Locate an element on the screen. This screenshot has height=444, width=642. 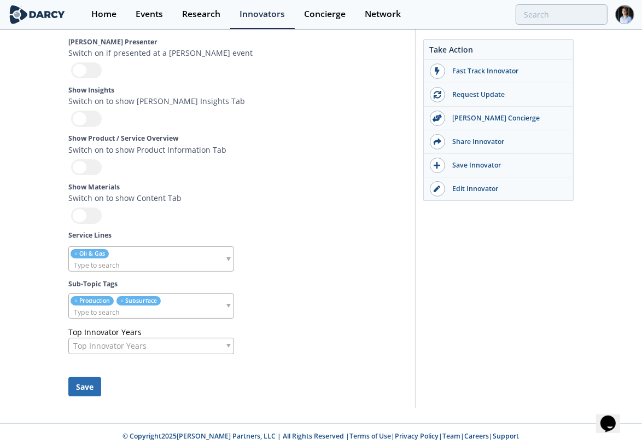
input: Advanced Search is located at coordinates (562, 14).